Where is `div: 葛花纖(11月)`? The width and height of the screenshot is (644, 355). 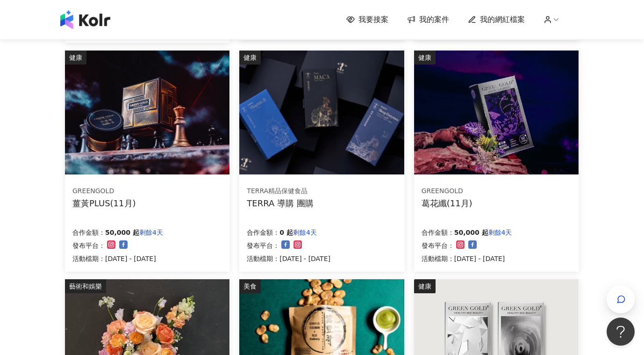
div: 葛花纖(11月) is located at coordinates (447, 203).